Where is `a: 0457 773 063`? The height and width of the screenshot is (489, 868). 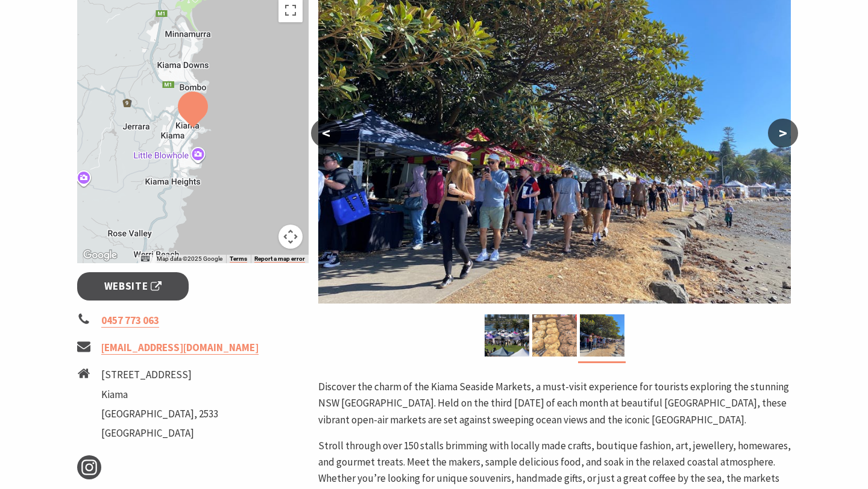 a: 0457 773 063 is located at coordinates (130, 320).